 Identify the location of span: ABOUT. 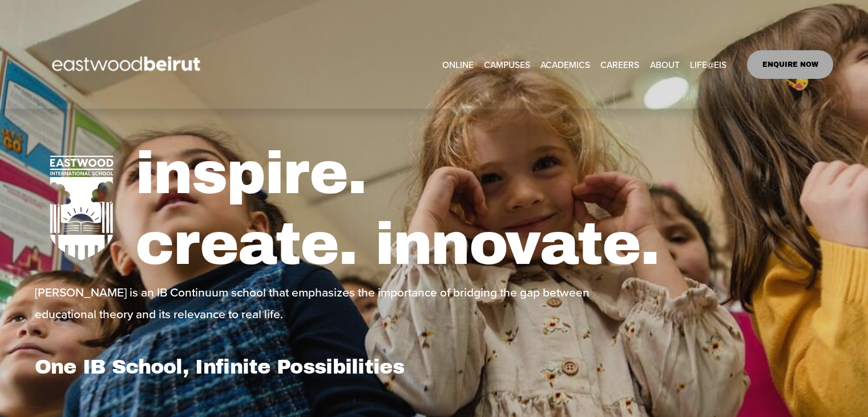
(665, 65).